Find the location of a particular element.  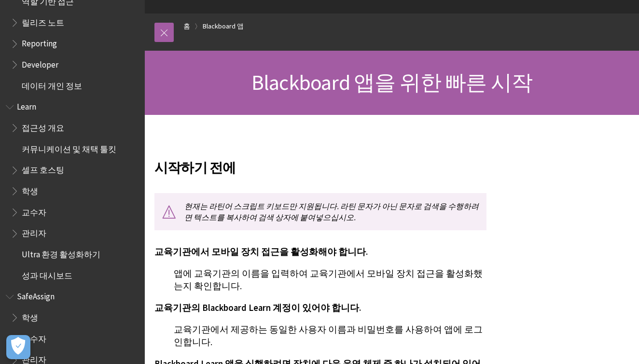

span: 관리자 is located at coordinates (34, 232).